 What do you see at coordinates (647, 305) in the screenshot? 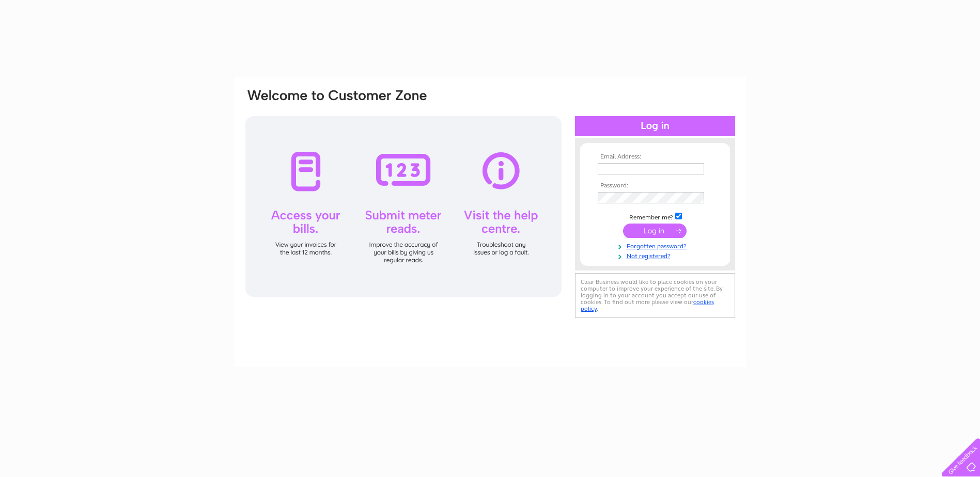
I see `a: cookies policy` at bounding box center [647, 305].